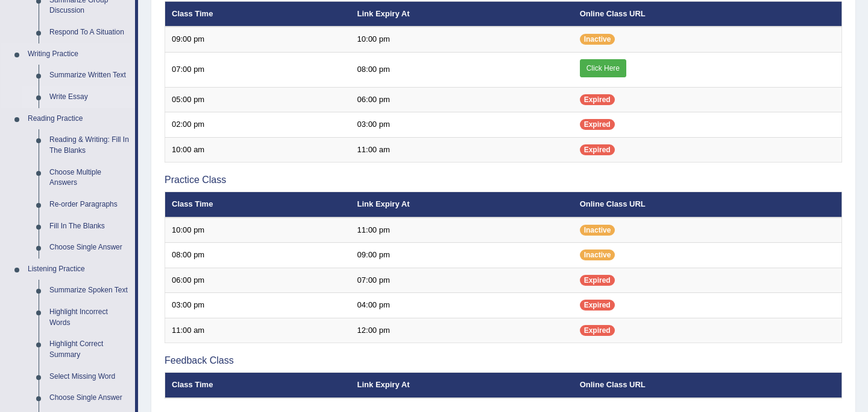  I want to click on td: 02:00 pm, so click(258, 125).